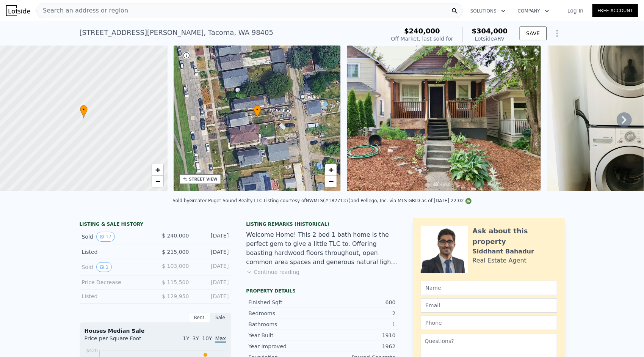 This screenshot has height=357, width=644. I want to click on span: $ 129,950, so click(175, 296).